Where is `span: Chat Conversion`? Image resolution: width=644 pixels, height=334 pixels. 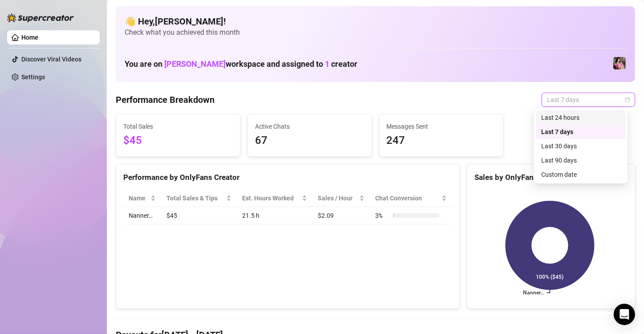 span: Chat Conversion is located at coordinates (407, 198).